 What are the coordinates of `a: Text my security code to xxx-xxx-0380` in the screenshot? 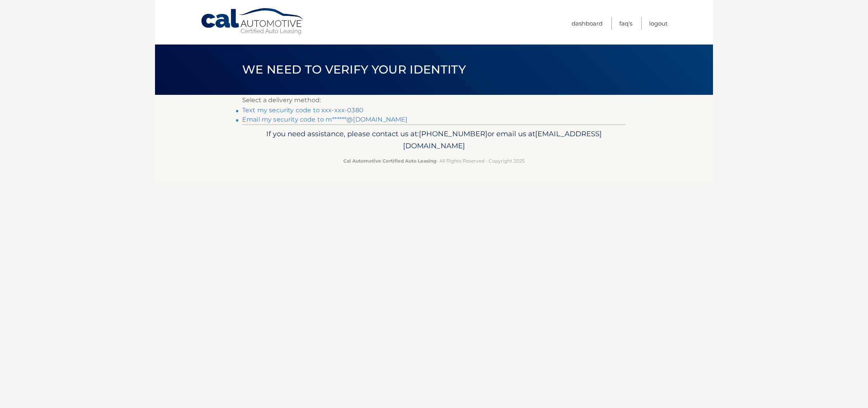 It's located at (303, 110).